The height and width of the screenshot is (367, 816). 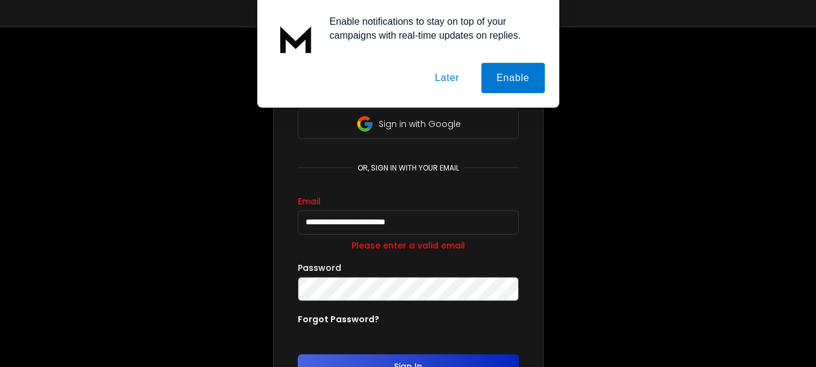 What do you see at coordinates (409, 168) in the screenshot?
I see `p: or, sign in with your email` at bounding box center [409, 168].